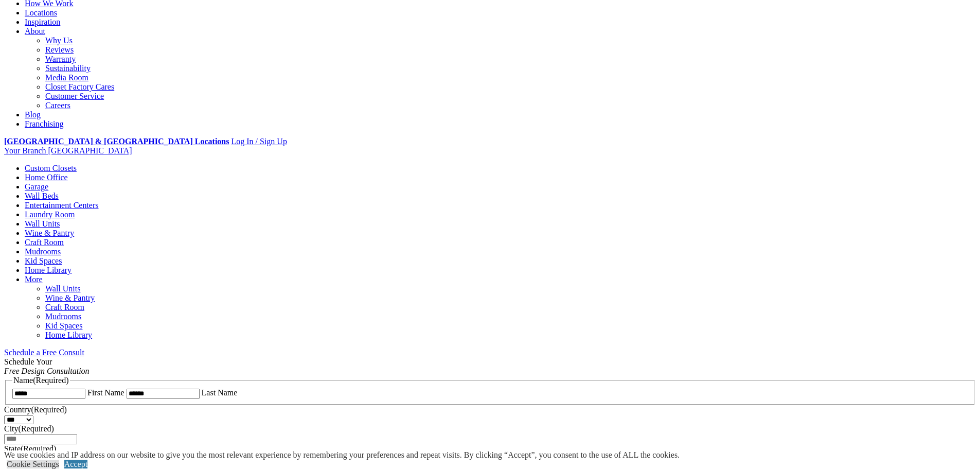 This screenshot has width=980, height=469. What do you see at coordinates (47, 366) in the screenshot?
I see `span: Schedule Your` at bounding box center [47, 366].